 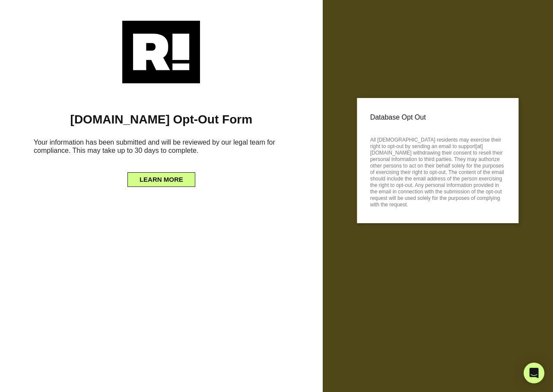 What do you see at coordinates (438, 118) in the screenshot?
I see `p: Database Opt Out` at bounding box center [438, 118].